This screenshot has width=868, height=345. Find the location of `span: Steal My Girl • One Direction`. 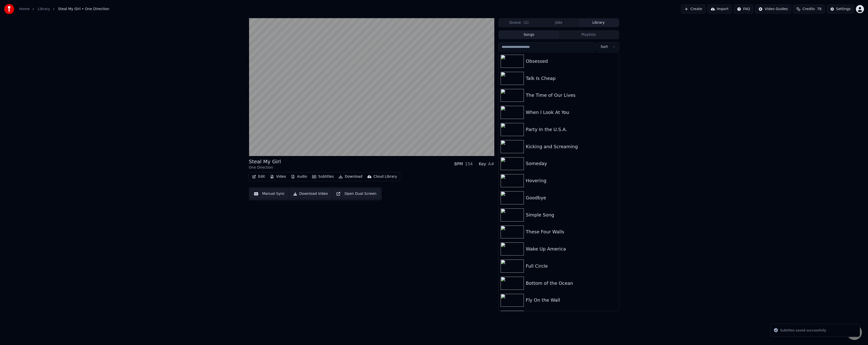

span: Steal My Girl • One Direction is located at coordinates (84, 9).